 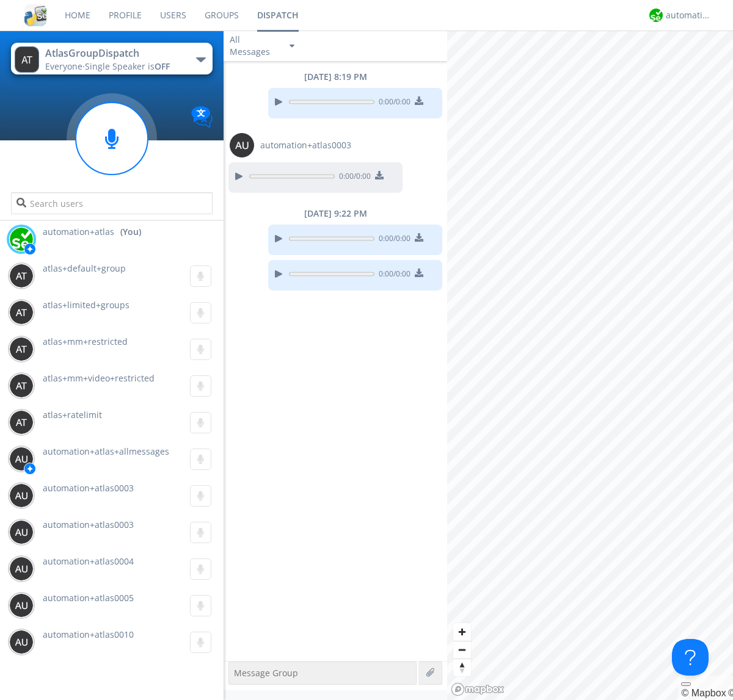 What do you see at coordinates (162, 66) in the screenshot?
I see `span: OFF` at bounding box center [162, 66].